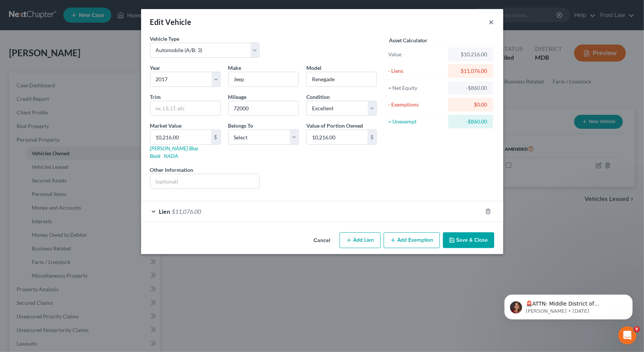 The image size is (644, 352). What do you see at coordinates (185, 108) in the screenshot?
I see `input: ex. LS, LT, etc` at bounding box center [185, 108].